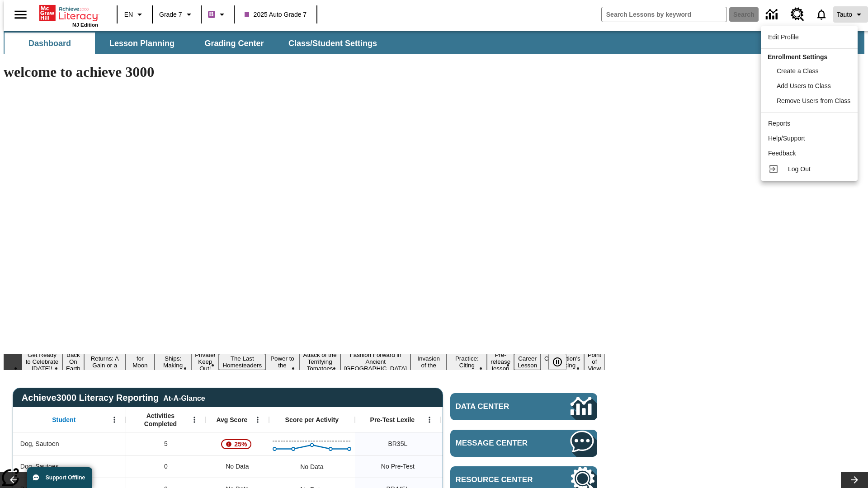 The width and height of the screenshot is (868, 488). Describe the element at coordinates (799, 169) in the screenshot. I see `span: Log Out` at that location.